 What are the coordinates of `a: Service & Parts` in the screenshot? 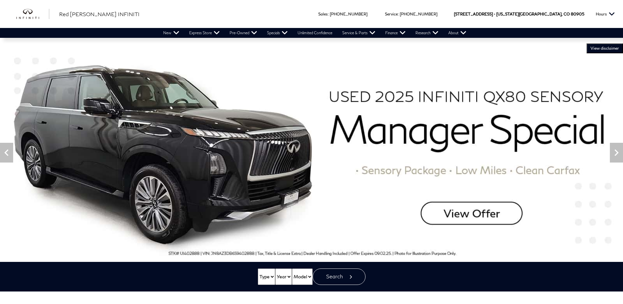 It's located at (359, 33).